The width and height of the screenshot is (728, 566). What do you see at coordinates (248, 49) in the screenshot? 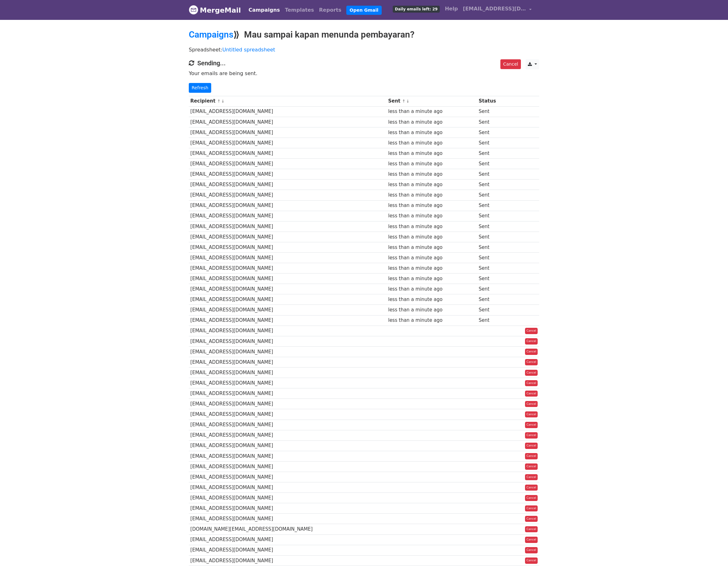
I see `a: Untitled spreadsheet` at bounding box center [248, 49].